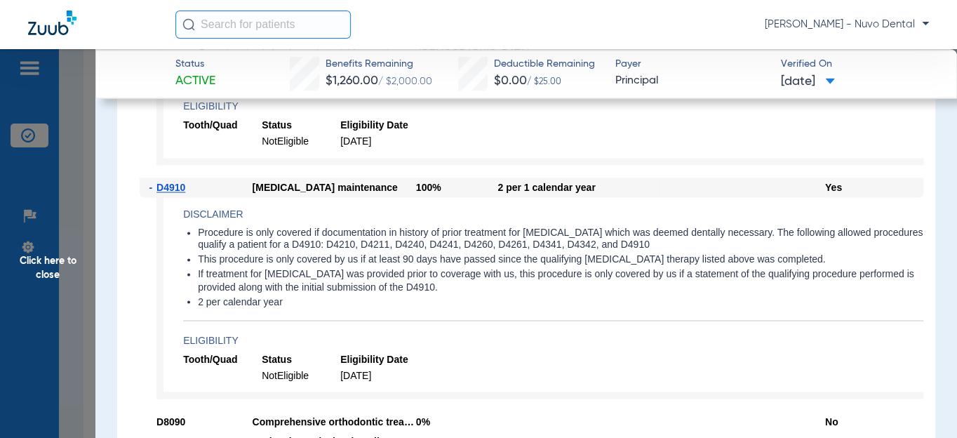 The height and width of the screenshot is (438, 957). I want to click on span: / $2,000.00, so click(405, 81).